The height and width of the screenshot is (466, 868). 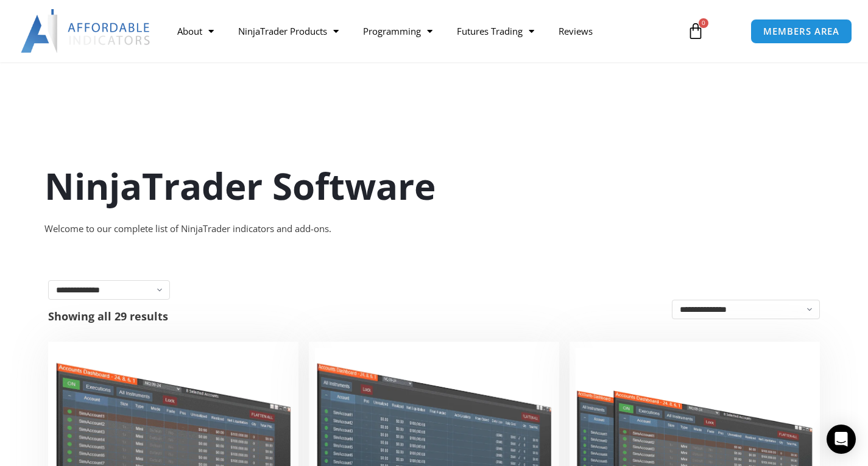 What do you see at coordinates (746, 309) in the screenshot?
I see `select: Shop order` at bounding box center [746, 309].